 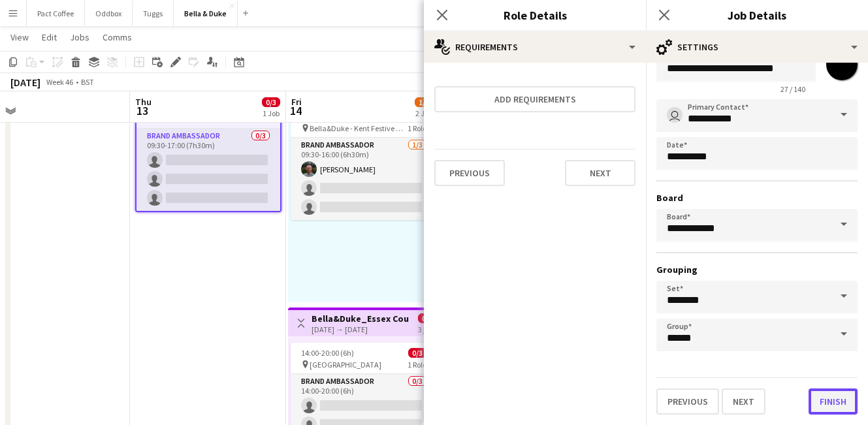 I want to click on h3: Bella&Duke_Essex County Christmas Fair, so click(x=360, y=319).